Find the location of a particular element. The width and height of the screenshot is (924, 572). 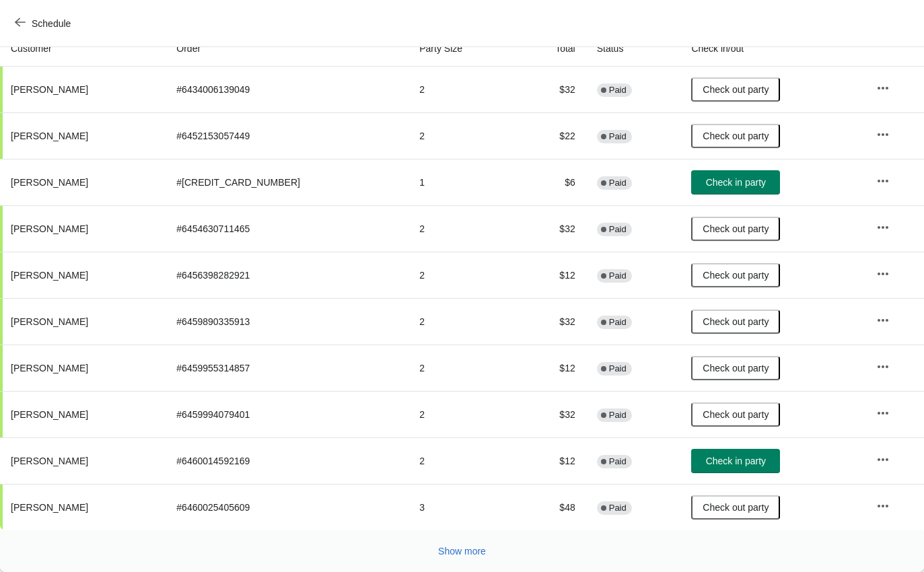

th: Status is located at coordinates (633, 49).